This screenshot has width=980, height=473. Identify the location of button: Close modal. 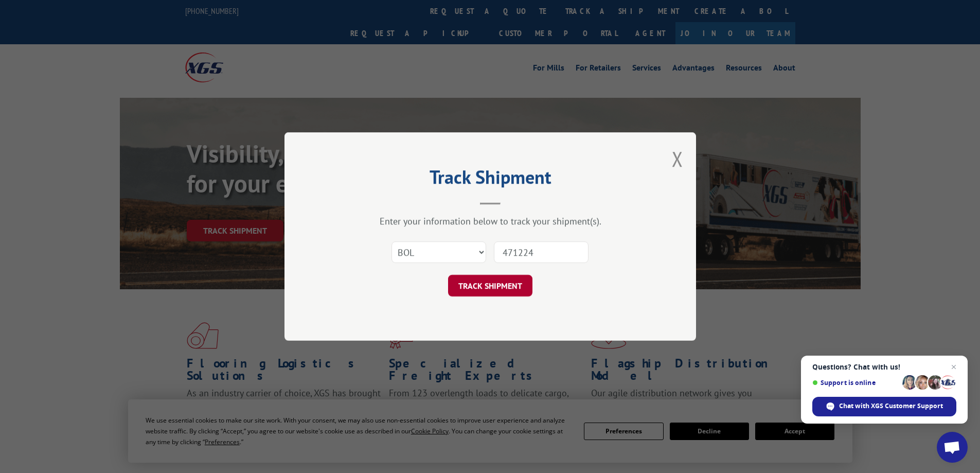
(678, 158).